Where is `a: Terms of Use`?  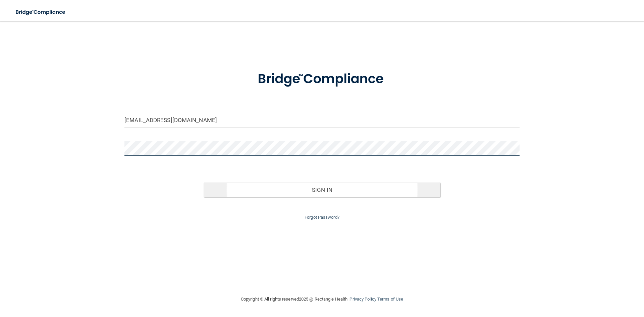 a: Terms of Use is located at coordinates (390, 299).